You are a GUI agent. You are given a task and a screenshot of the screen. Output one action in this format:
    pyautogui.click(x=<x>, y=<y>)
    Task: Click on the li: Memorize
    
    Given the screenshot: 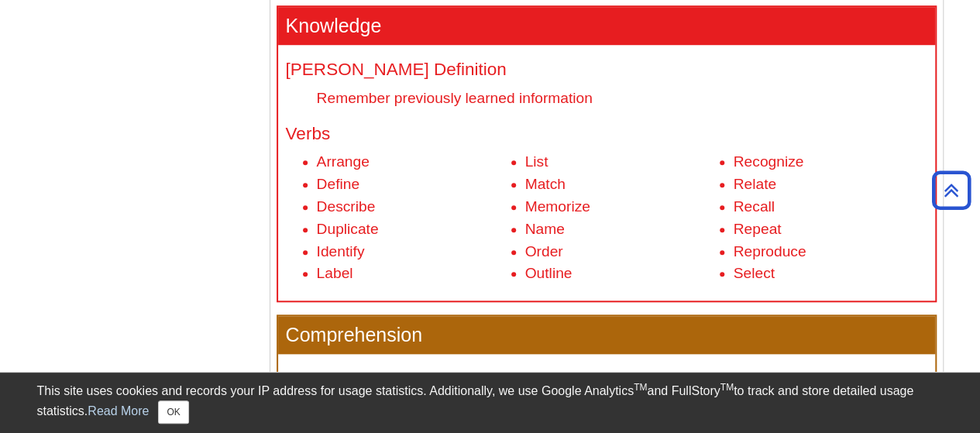 What is the action you would take?
    pyautogui.click(x=622, y=207)
    